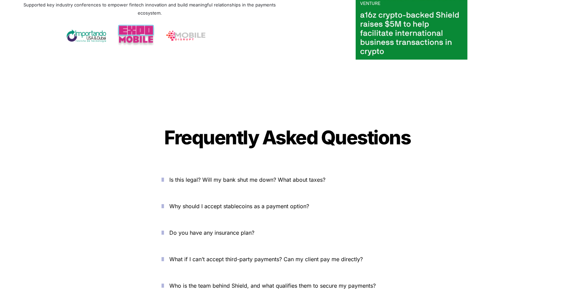 This screenshot has width=575, height=305. I want to click on button: Do you have any insurance plan?, so click(287, 233).